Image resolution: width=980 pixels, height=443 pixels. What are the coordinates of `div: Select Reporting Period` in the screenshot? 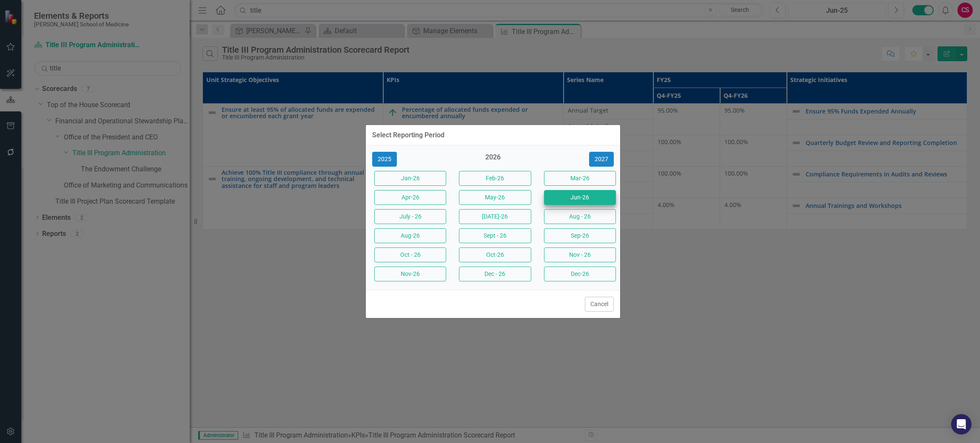 It's located at (408, 136).